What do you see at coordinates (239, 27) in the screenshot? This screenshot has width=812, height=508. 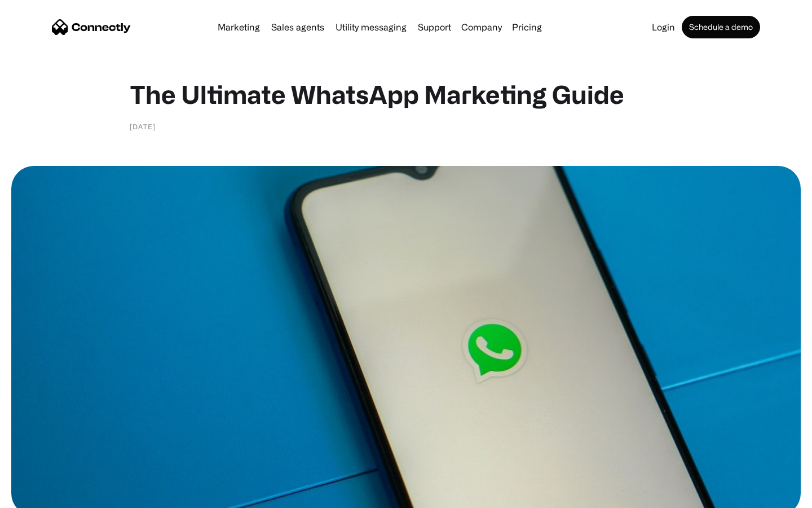 I see `a: Marketing` at bounding box center [239, 27].